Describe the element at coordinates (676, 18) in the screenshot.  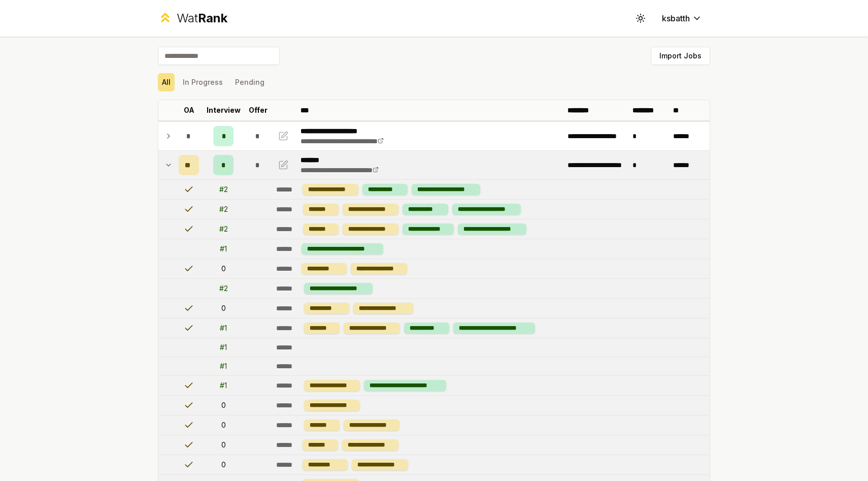
I see `span: ksbatth` at that location.